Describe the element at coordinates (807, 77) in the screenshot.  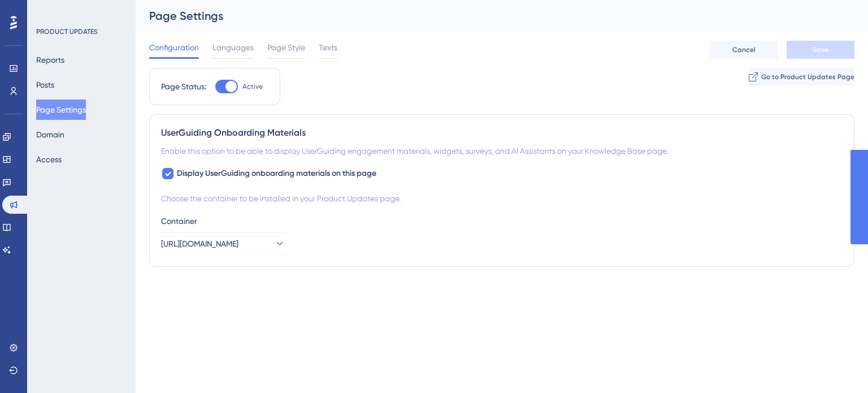
I see `span: Go to Product Updates Page` at that location.